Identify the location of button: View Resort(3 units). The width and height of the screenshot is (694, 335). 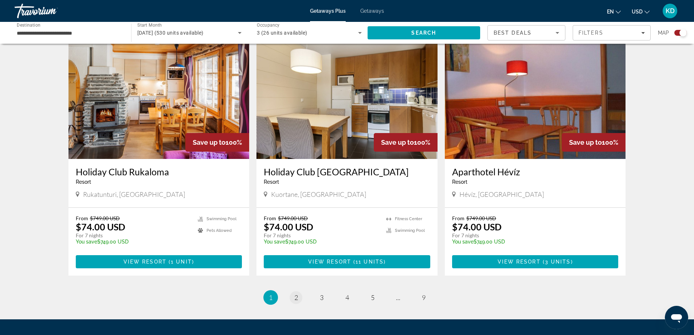
(535, 262).